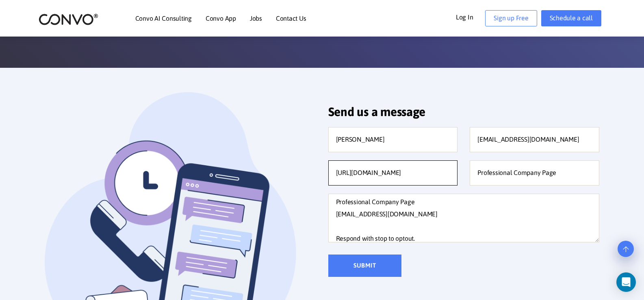 Image resolution: width=644 pixels, height=300 pixels. Describe the element at coordinates (364, 265) in the screenshot. I see `input: Submit` at that location.